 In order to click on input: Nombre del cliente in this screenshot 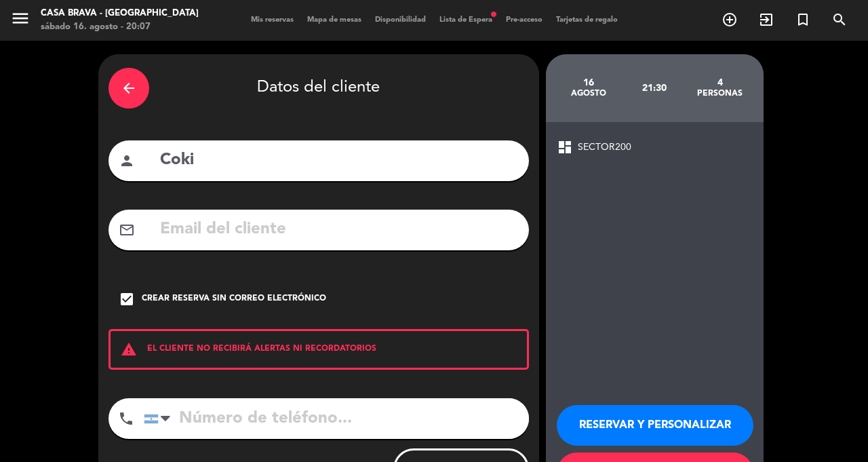, I will do `click(338, 160)`.